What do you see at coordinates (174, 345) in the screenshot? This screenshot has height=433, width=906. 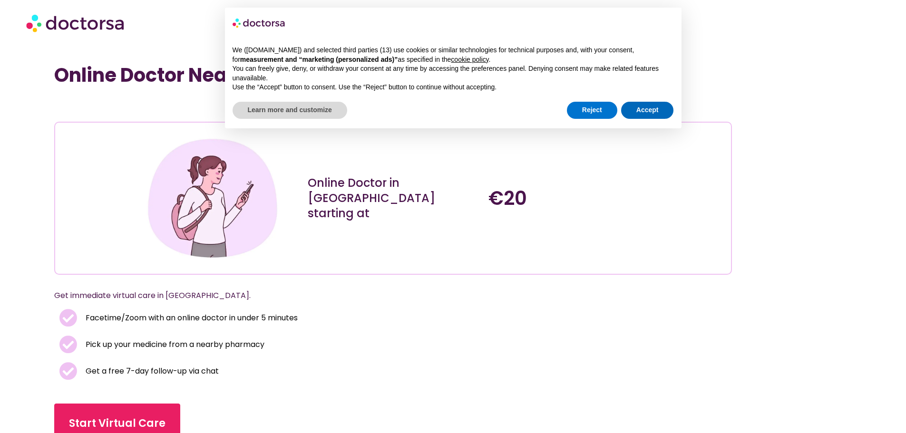 I see `span: Pick up your medicine from a nearby pharmacy` at bounding box center [174, 345].